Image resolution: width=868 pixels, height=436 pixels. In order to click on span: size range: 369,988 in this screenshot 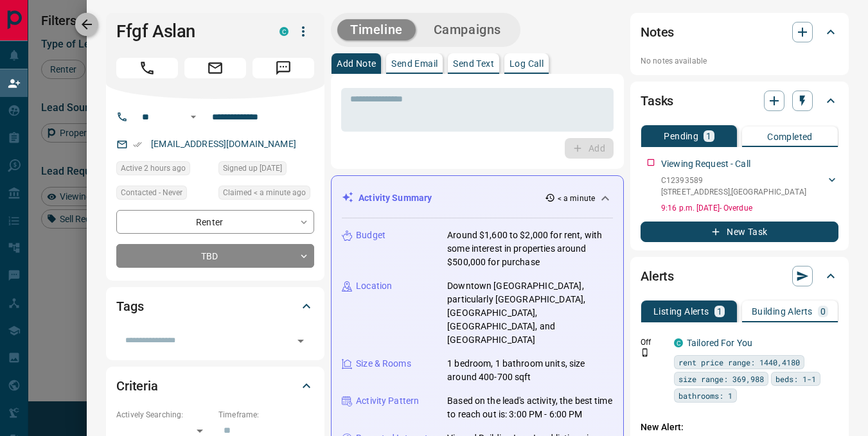, I will do `click(721, 379)`.